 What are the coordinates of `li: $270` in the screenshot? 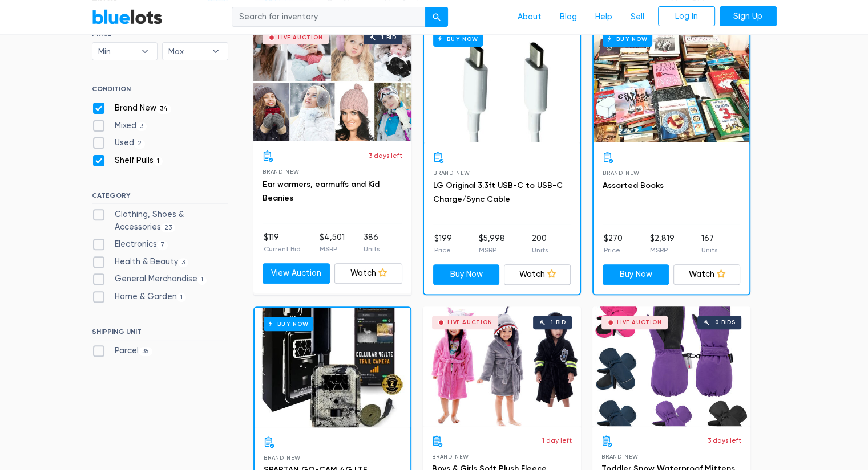 It's located at (613, 244).